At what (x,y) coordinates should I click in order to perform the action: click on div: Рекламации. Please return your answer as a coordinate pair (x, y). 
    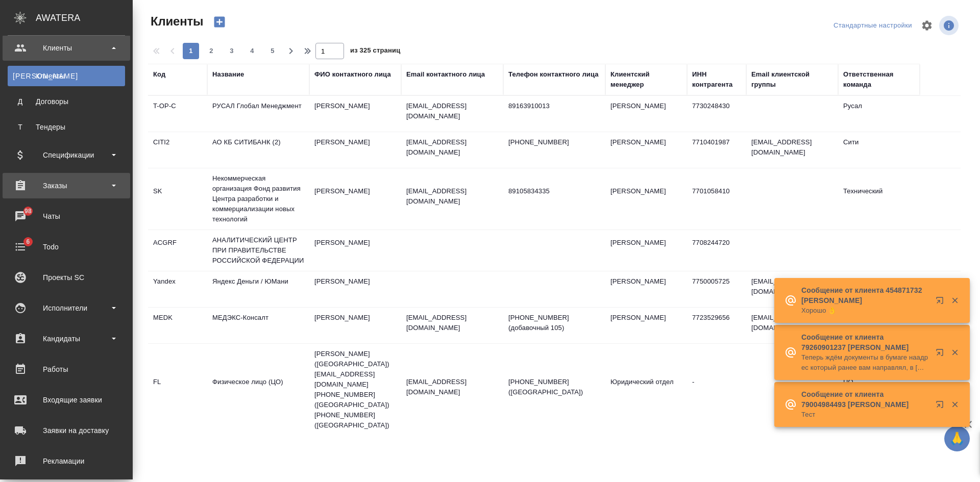
    Looking at the image, I should click on (66, 461).